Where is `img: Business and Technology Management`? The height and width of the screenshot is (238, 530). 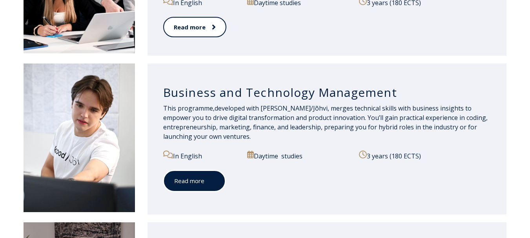 img: Business and Technology Management is located at coordinates (79, 138).